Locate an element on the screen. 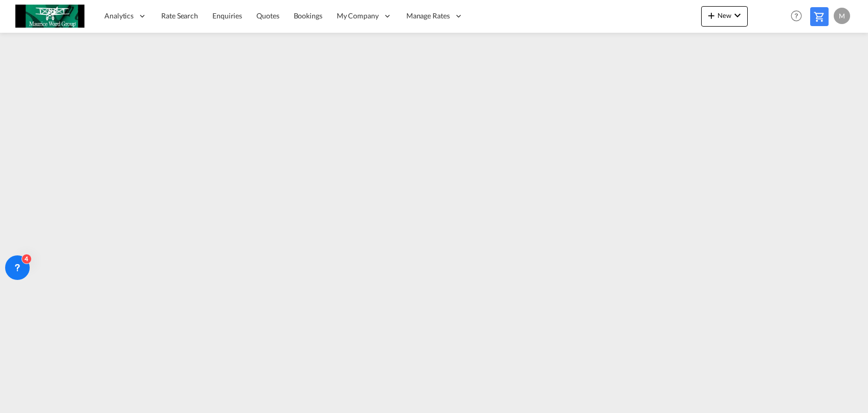 This screenshot has width=868, height=413. img: c6e8db30f5a511eea3e1ab7543c40fcc.jpg is located at coordinates (49, 16).